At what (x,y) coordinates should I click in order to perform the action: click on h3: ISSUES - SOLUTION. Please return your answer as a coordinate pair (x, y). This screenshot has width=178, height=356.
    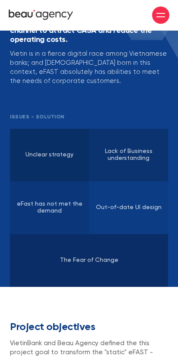
    Looking at the image, I should click on (89, 117).